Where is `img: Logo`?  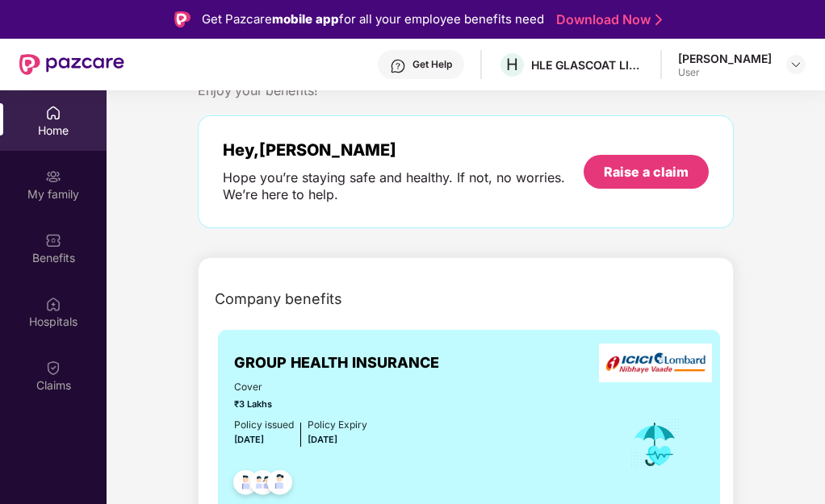
img: Logo is located at coordinates (182, 19).